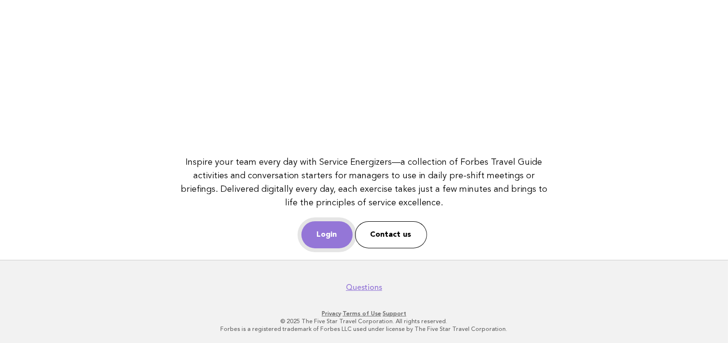 Image resolution: width=728 pixels, height=343 pixels. I want to click on p: Forbes is a registered trademark of Forbes LLC used under license by The Five Star Travel Corpora..., so click(364, 329).